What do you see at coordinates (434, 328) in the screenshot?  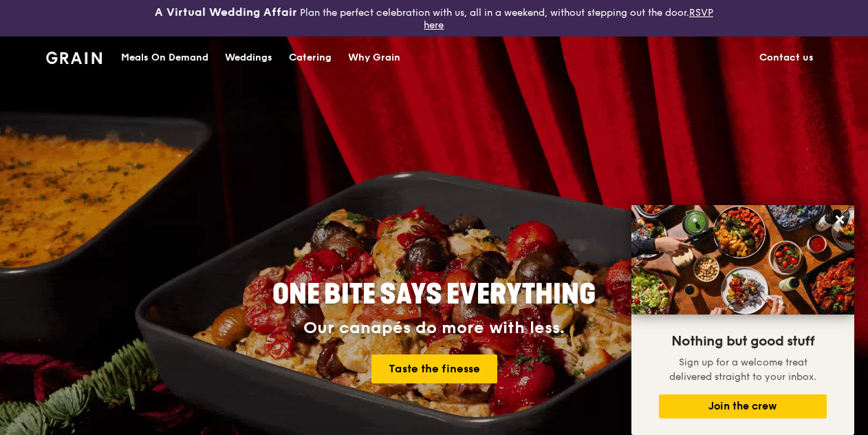 I see `div: Our canapés do more with less.` at bounding box center [434, 328].